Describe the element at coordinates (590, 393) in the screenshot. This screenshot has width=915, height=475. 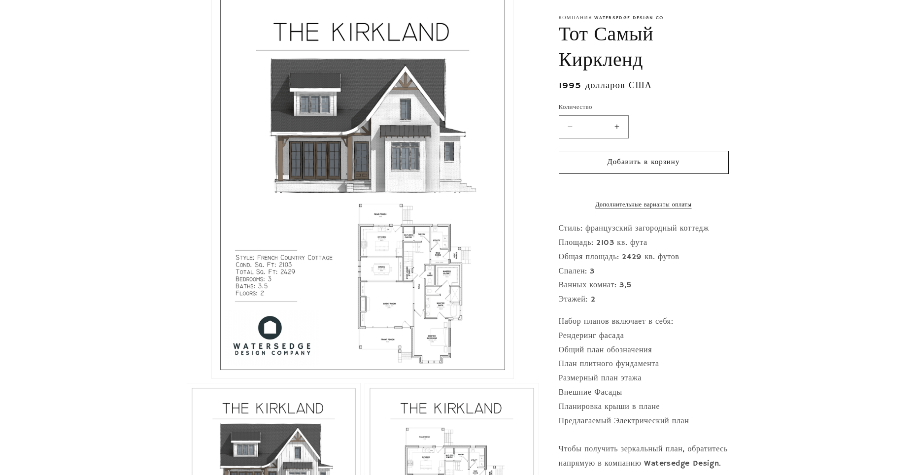
I see `ya-tr-span: Внешние Фасады` at that location.